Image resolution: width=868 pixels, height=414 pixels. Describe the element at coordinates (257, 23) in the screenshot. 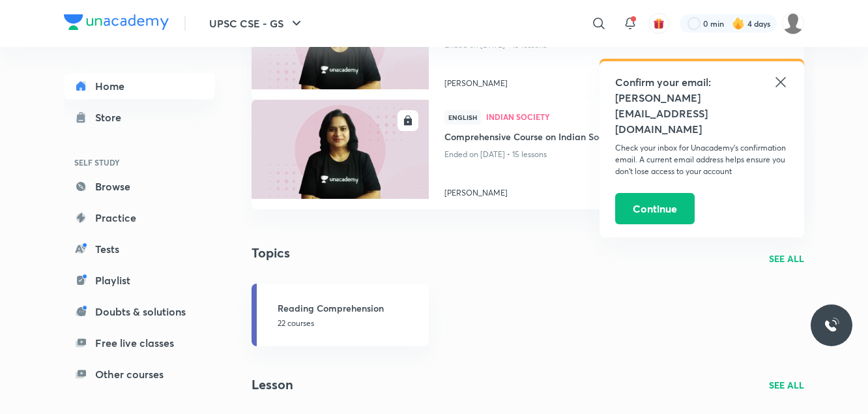

I see `button: UPSC CSE - GS` at that location.